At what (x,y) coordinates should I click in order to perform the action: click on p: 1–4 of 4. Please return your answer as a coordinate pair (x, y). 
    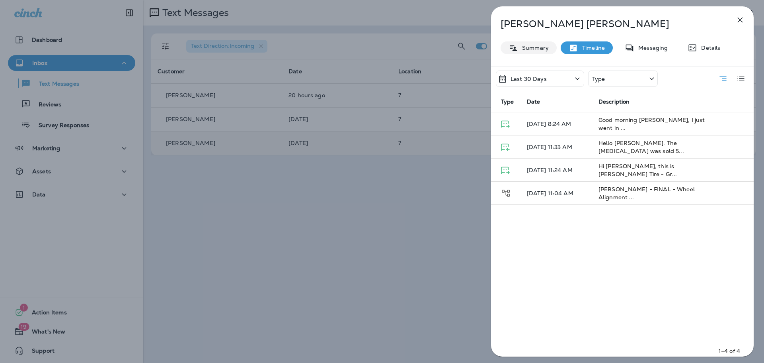
    Looking at the image, I should click on (729, 351).